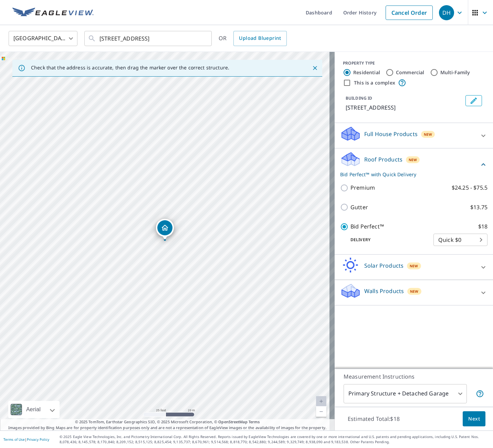 Image resolution: width=493 pixels, height=448 pixels. I want to click on label: Commercial, so click(410, 73).